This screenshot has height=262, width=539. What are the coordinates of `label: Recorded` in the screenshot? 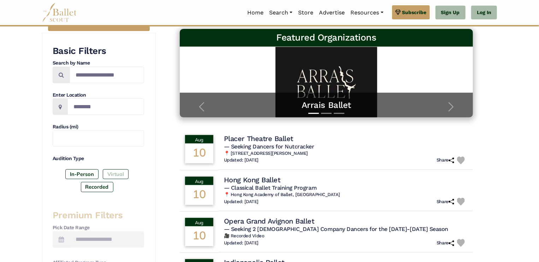 It's located at (97, 187).